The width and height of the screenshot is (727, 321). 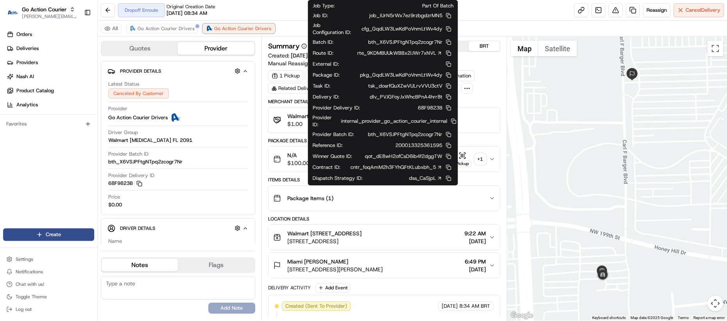 What do you see at coordinates (406, 16) in the screenshot?
I see `span: job_iUrN5rWx7ez9rzbgdzrMN5` at bounding box center [406, 16].